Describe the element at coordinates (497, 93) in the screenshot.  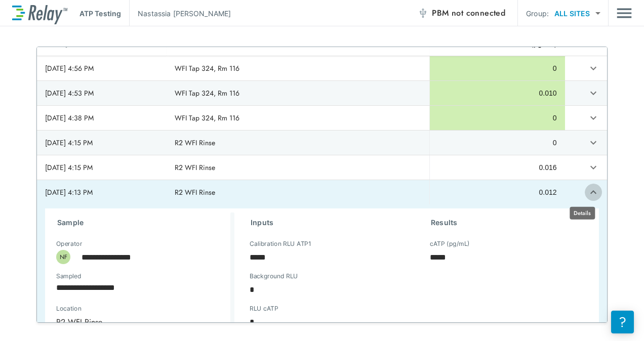
I see `div: 0.010` at that location.